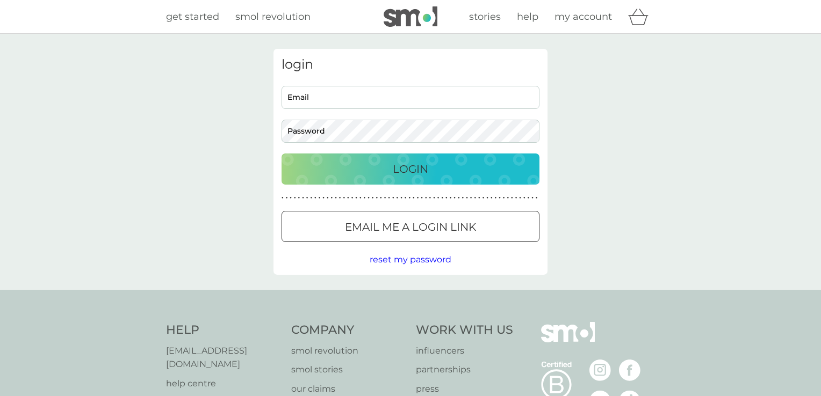  I want to click on h4: Work With Us, so click(464, 330).